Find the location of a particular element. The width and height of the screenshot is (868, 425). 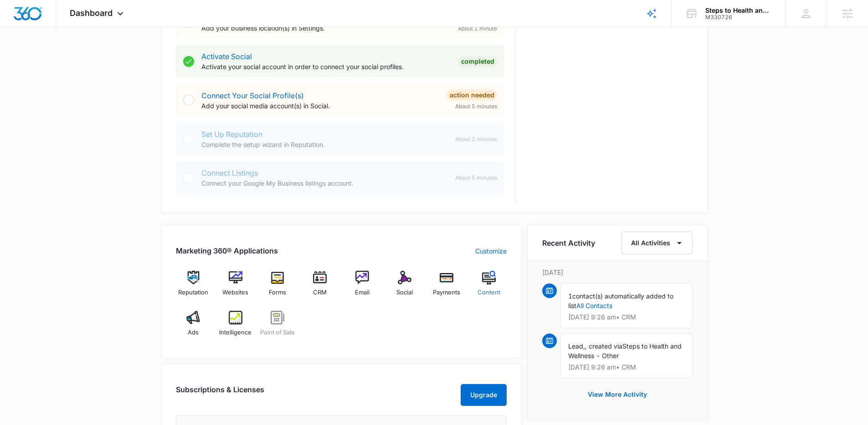

span: , created via is located at coordinates (604, 346).